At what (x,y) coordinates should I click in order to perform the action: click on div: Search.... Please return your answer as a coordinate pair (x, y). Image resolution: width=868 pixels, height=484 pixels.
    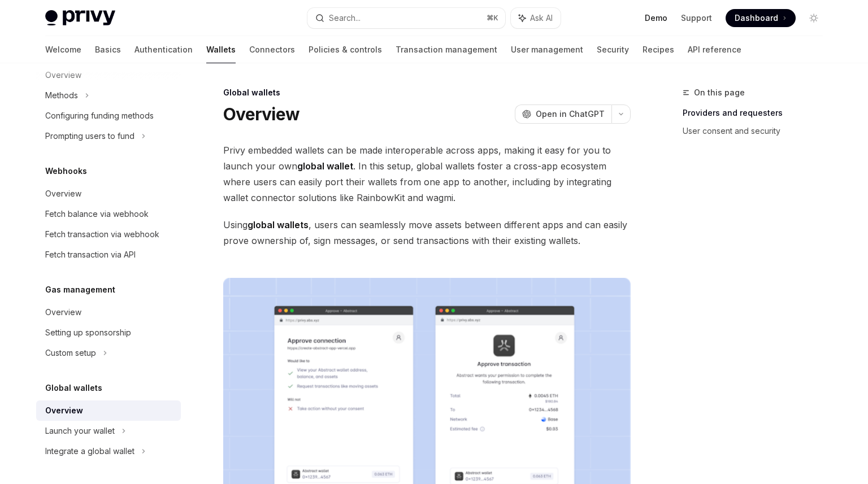
    Looking at the image, I should click on (345, 18).